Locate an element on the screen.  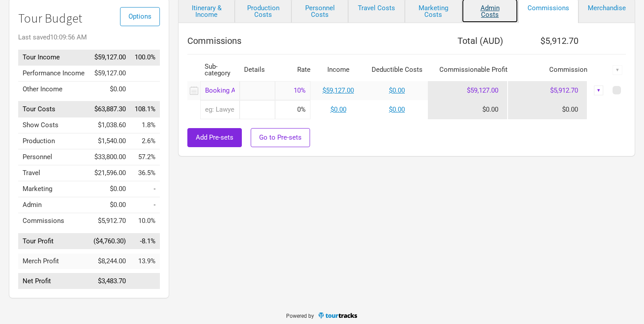
td: Performance Income as % of Tour Income is located at coordinates (145, 73).